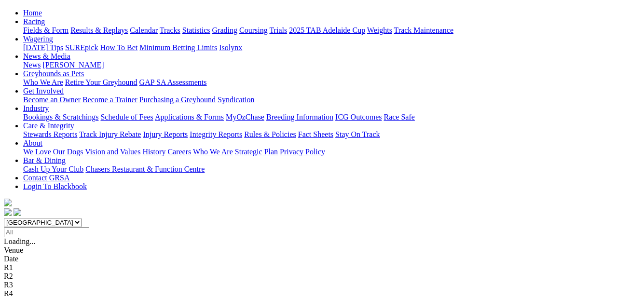 This screenshot has width=644, height=298. Describe the element at coordinates (231, 47) in the screenshot. I see `a: Isolynx` at that location.